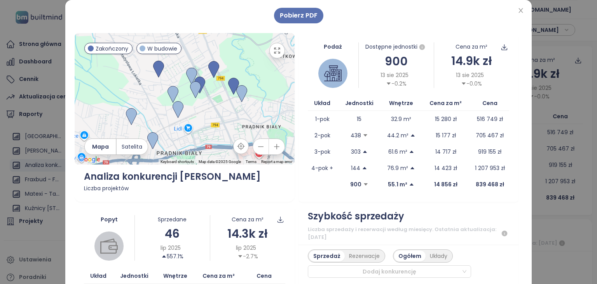 This screenshot has width=597, height=284. Describe the element at coordinates (185, 188) in the screenshot. I see `div: Liczba projektów` at that location.